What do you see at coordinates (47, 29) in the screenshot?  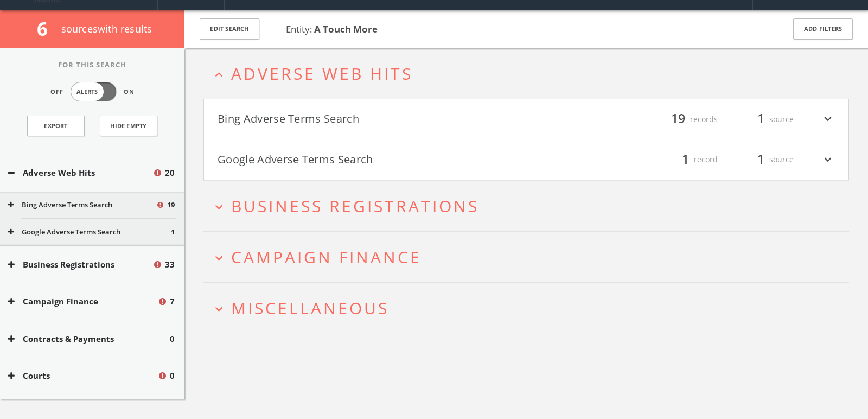 I see `span: 6` at bounding box center [47, 29].